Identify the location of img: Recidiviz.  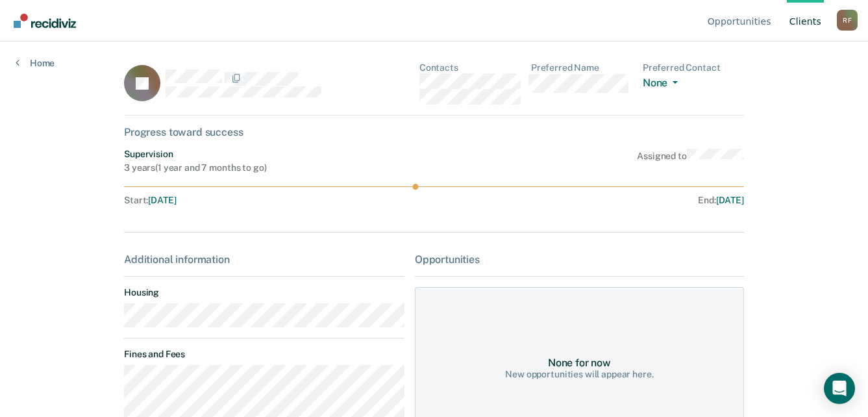
(45, 21).